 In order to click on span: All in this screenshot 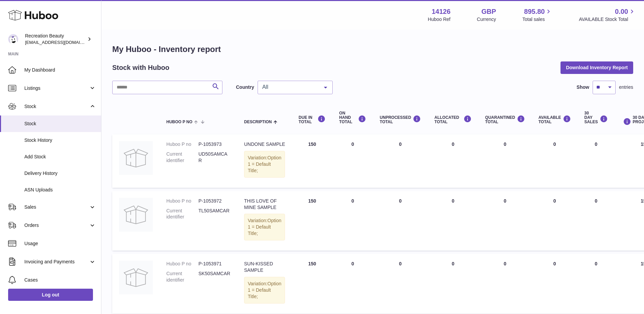, I will do `click(289, 87)`.